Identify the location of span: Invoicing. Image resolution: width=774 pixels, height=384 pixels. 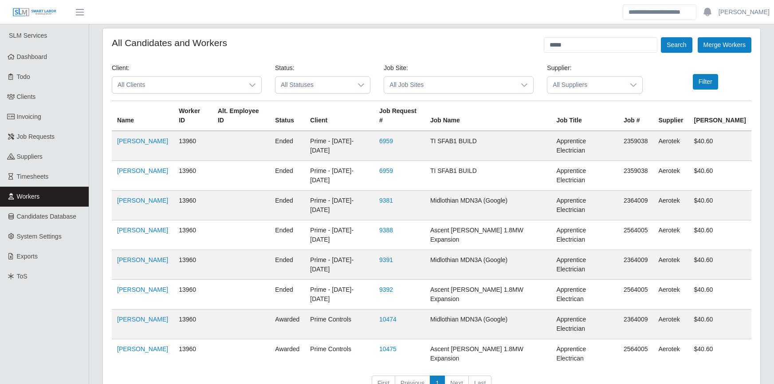
(29, 117).